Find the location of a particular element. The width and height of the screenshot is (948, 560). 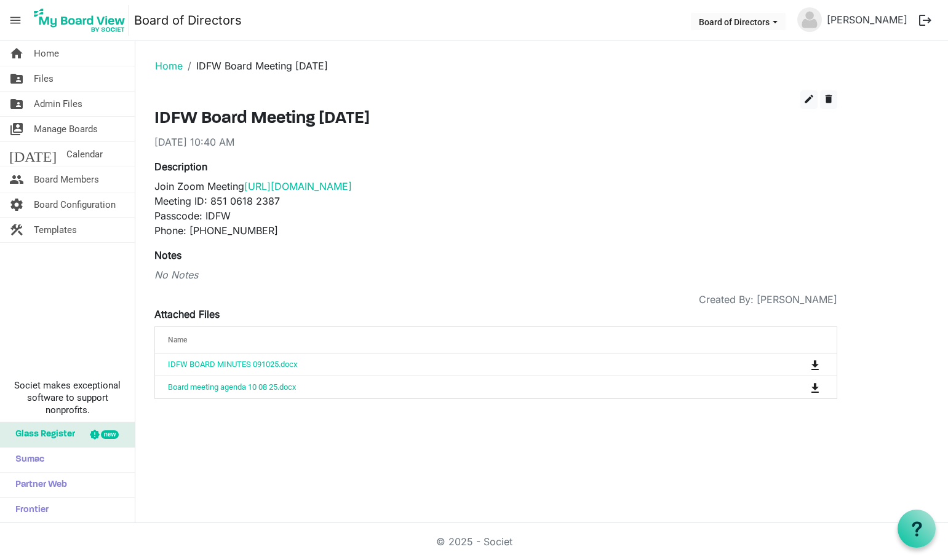

button: delete is located at coordinates (829, 100).